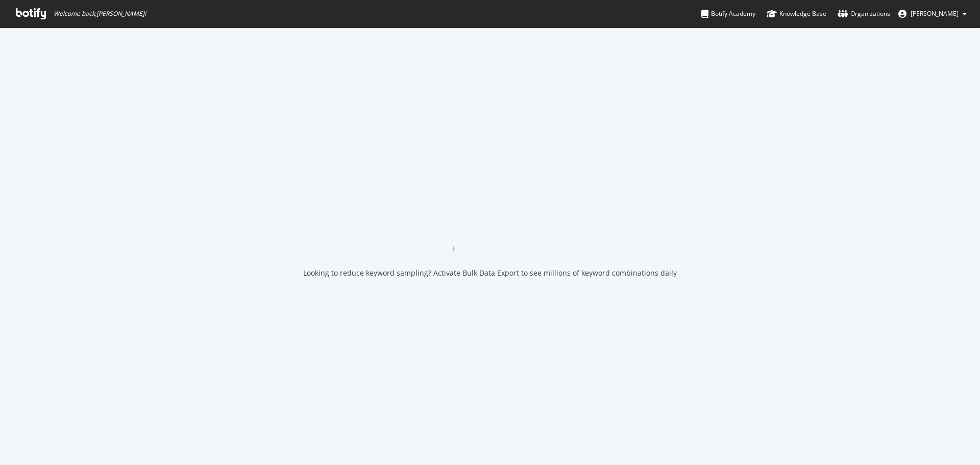  What do you see at coordinates (934, 13) in the screenshot?
I see `span: Zach Doty` at bounding box center [934, 13].